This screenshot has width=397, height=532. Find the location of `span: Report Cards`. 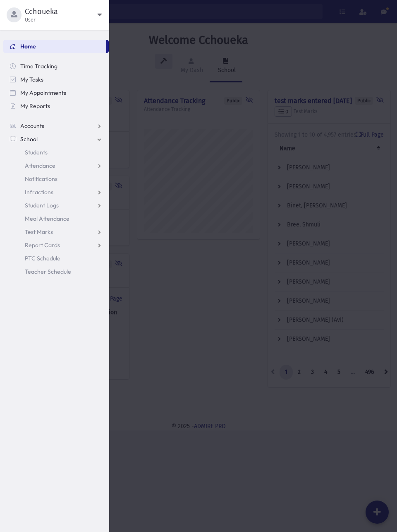

span: Report Cards is located at coordinates (42, 245).